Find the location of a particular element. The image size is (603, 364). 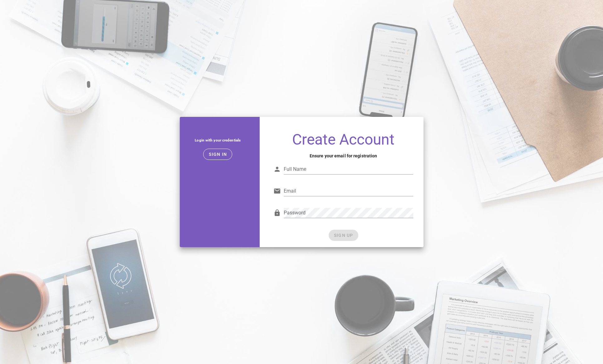

h4: Ensure your email for registration is located at coordinates (343, 156).